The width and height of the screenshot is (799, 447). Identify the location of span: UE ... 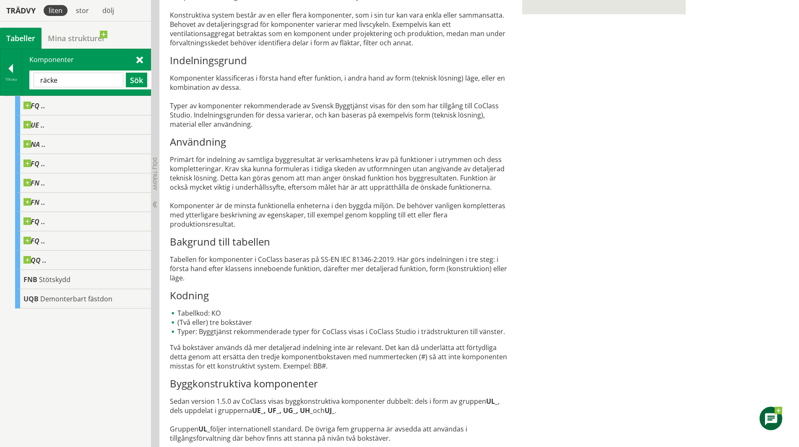
(34, 125).